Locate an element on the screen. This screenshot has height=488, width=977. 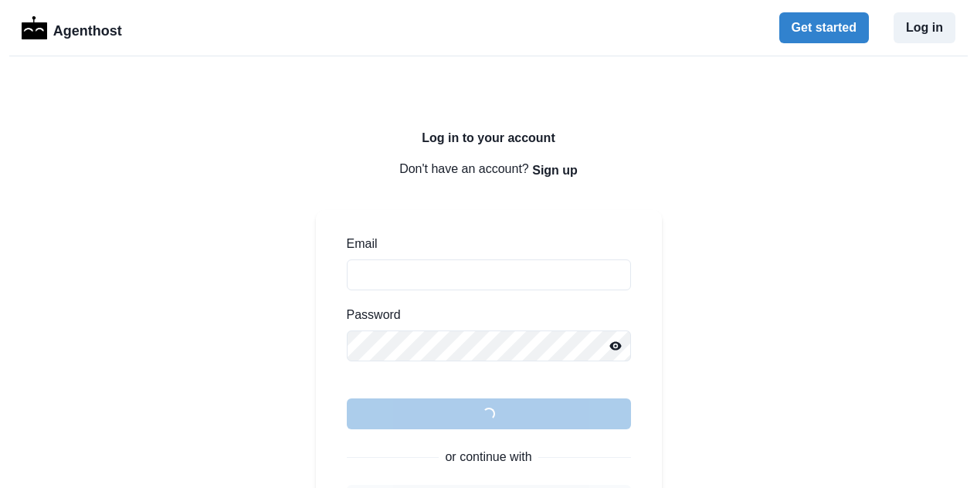
label: Password is located at coordinates (484, 315).